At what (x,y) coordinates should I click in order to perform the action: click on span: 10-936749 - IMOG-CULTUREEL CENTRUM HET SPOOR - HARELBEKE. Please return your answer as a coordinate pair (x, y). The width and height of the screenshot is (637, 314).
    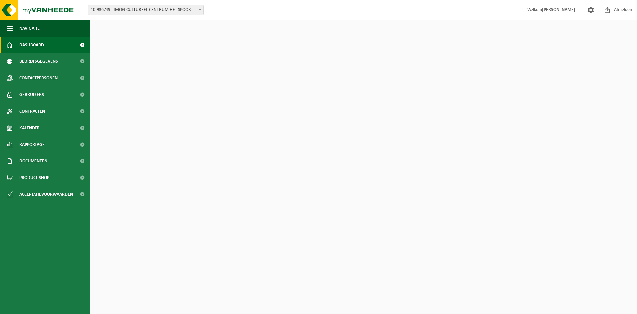
    Looking at the image, I should click on (146, 10).